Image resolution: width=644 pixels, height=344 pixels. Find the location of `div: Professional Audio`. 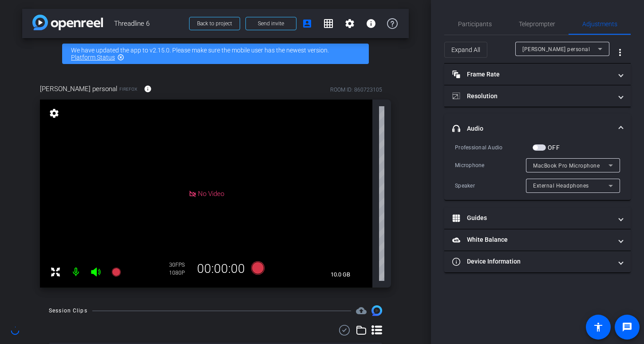

div: Professional Audio is located at coordinates (493, 148).